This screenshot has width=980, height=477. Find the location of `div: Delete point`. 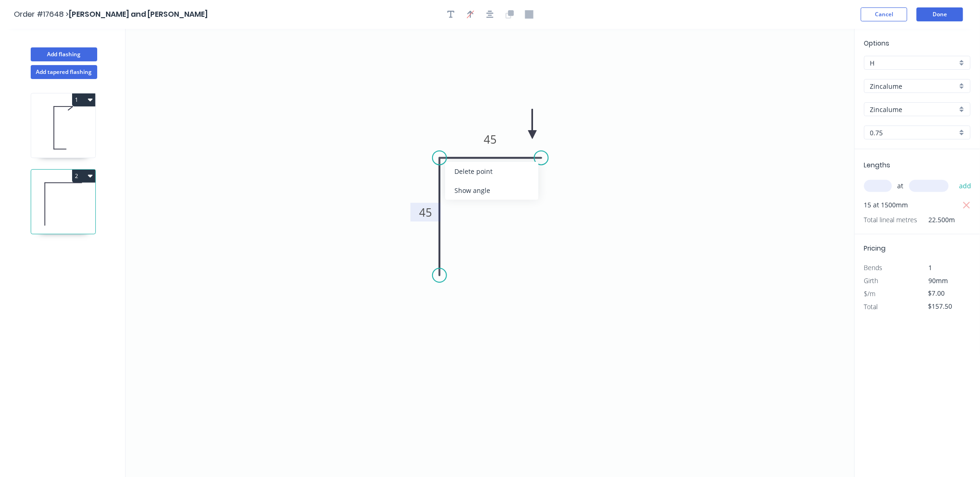

div: Delete point is located at coordinates (492, 171).